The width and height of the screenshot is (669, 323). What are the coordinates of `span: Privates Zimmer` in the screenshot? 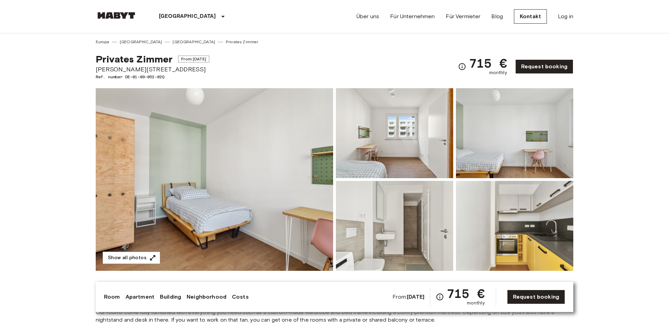 It's located at (134, 59).